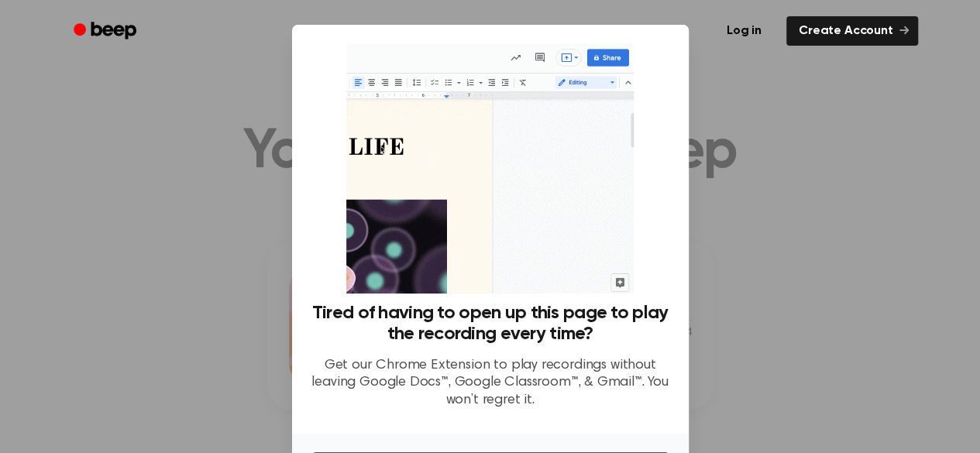 The height and width of the screenshot is (453, 980). I want to click on a: Create Account, so click(852, 31).